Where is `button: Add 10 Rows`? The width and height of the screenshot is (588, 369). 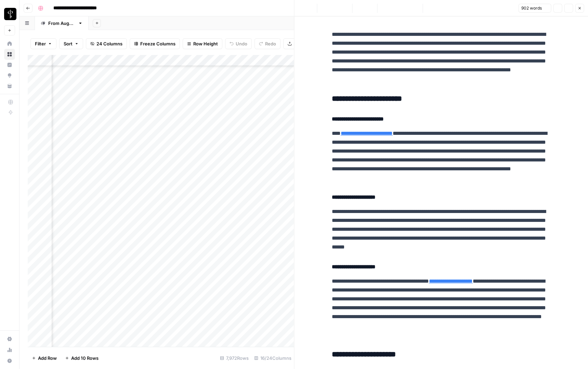
button: Add 10 Rows is located at coordinates (82, 358).